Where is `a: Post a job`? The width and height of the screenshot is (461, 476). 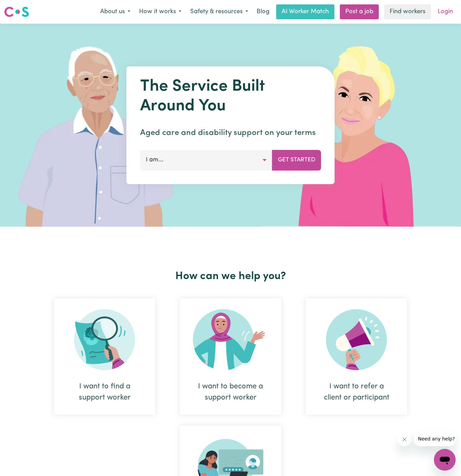 a: Post a job is located at coordinates (359, 12).